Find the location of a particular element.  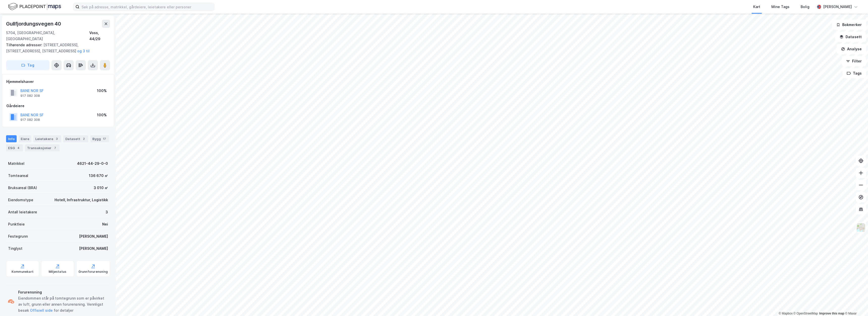

div: 2 is located at coordinates (84, 139).